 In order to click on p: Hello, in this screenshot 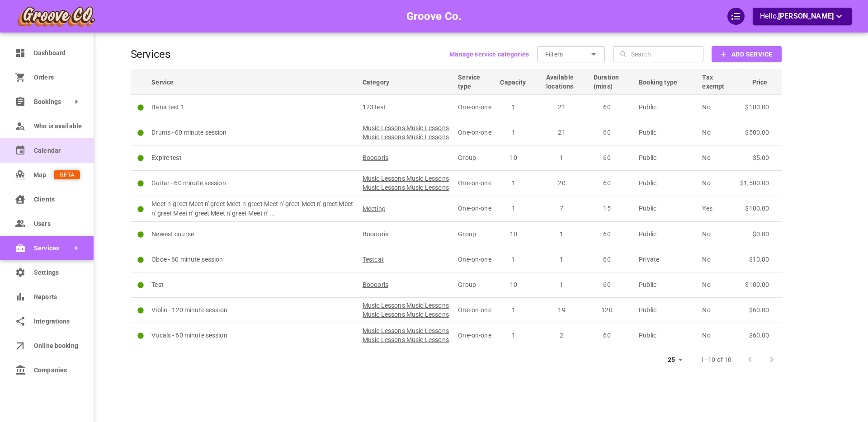, I will do `click(802, 16)`.